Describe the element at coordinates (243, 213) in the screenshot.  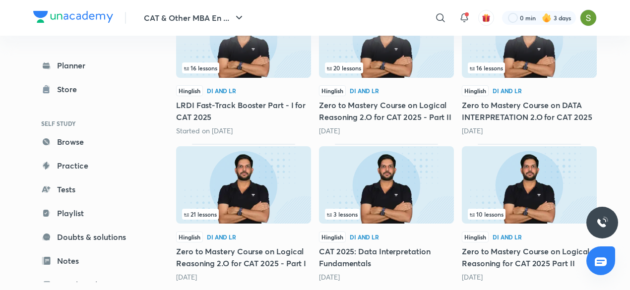
I see `div: Zero to Mastery Course on Logical Reasoning 2.O for CAT 2025 - Part I` at that location.